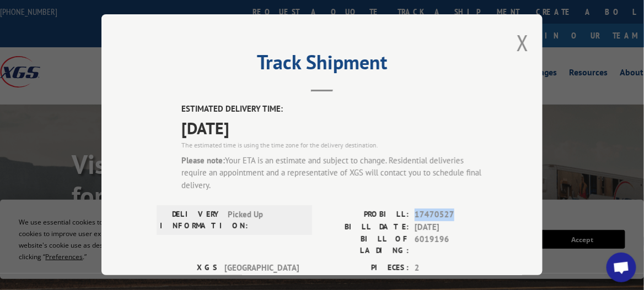 The width and height of the screenshot is (644, 290). What do you see at coordinates (451, 245) in the screenshot?
I see `span: 6019196` at bounding box center [451, 245].